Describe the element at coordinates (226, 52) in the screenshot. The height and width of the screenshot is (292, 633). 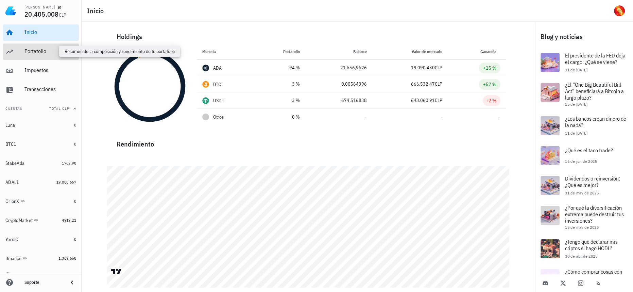
I see `th: Moneda` at that location.